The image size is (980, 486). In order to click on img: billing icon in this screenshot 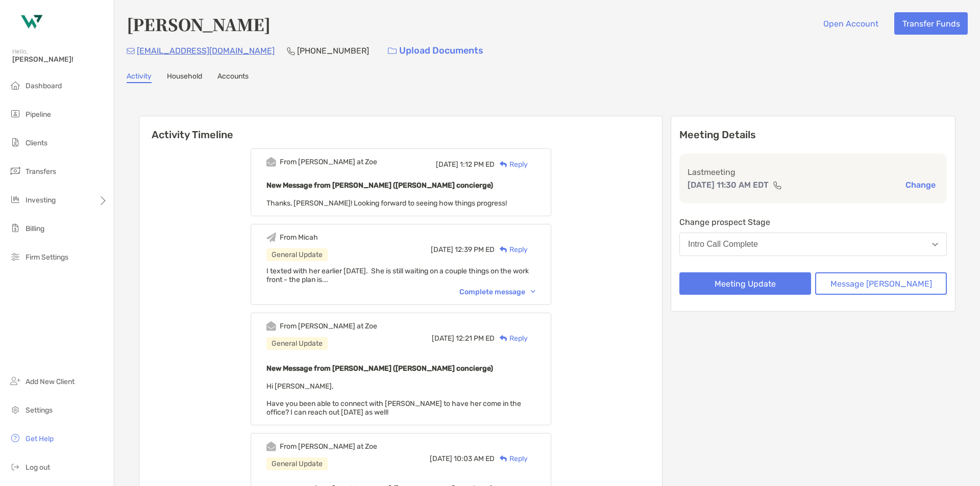, I will do `click(15, 228)`.